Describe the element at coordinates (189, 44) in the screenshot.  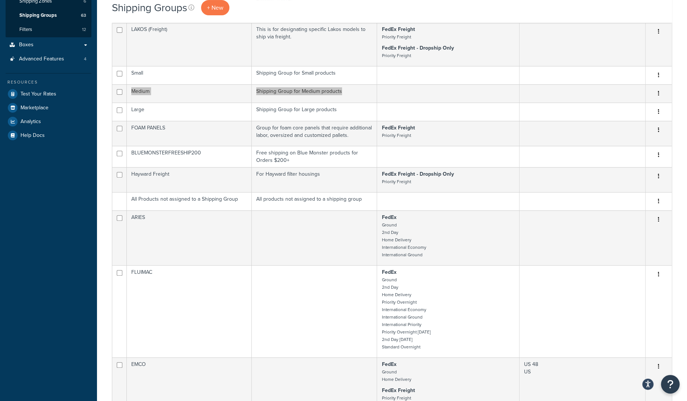
I see `td: LAKOS (Freight)` at that location.